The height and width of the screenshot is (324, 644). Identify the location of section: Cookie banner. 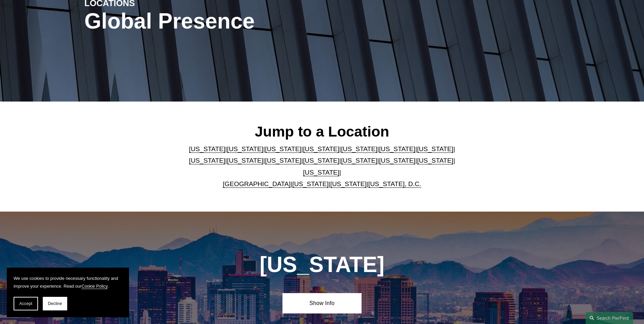
(68, 292).